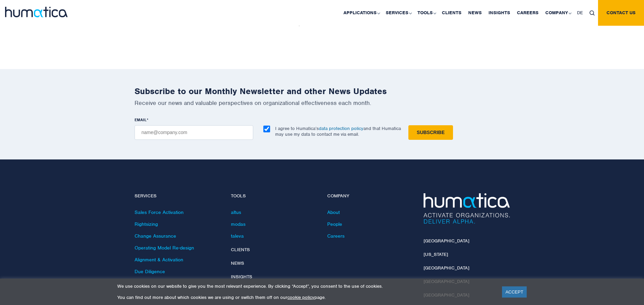 Image resolution: width=644 pixels, height=305 pixels. Describe the element at coordinates (146, 224) in the screenshot. I see `a: Rightsizing` at that location.